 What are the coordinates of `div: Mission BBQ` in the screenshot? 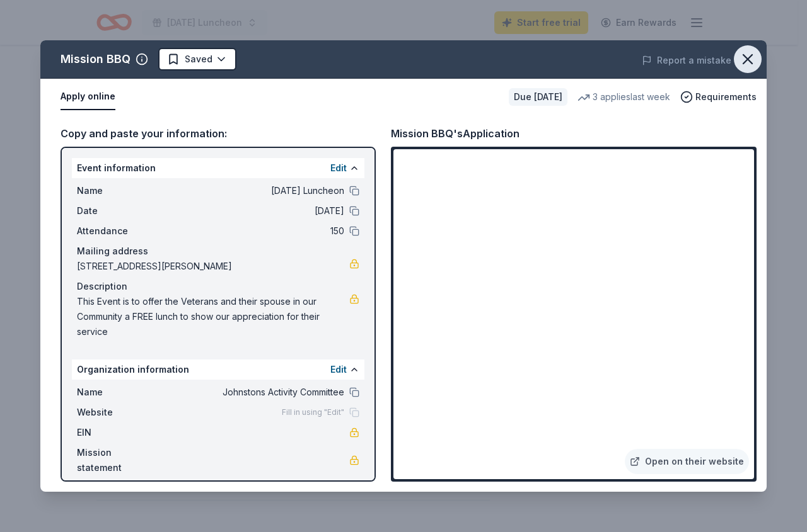 It's located at (95, 59).